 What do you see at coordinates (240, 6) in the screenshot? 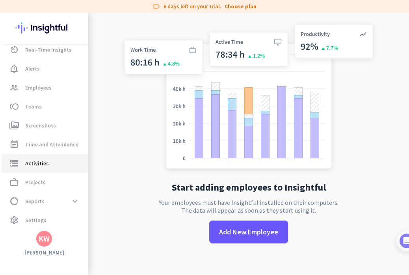
I see `a: Choose plan` at bounding box center [240, 6].